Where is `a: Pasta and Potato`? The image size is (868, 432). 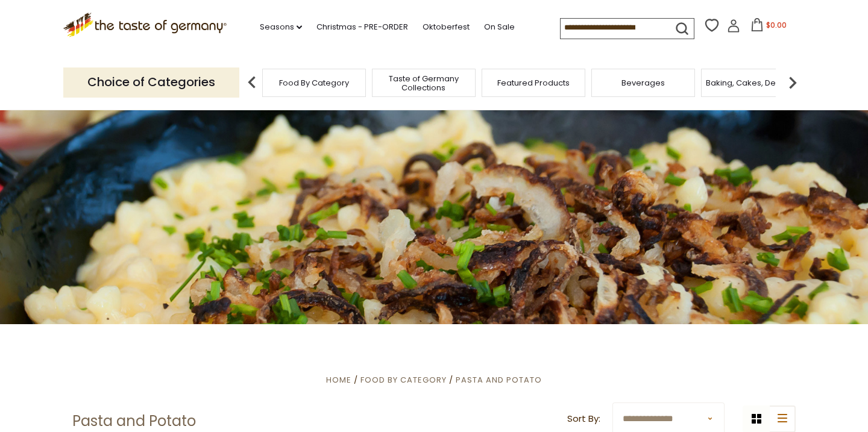 a: Pasta and Potato is located at coordinates (499, 380).